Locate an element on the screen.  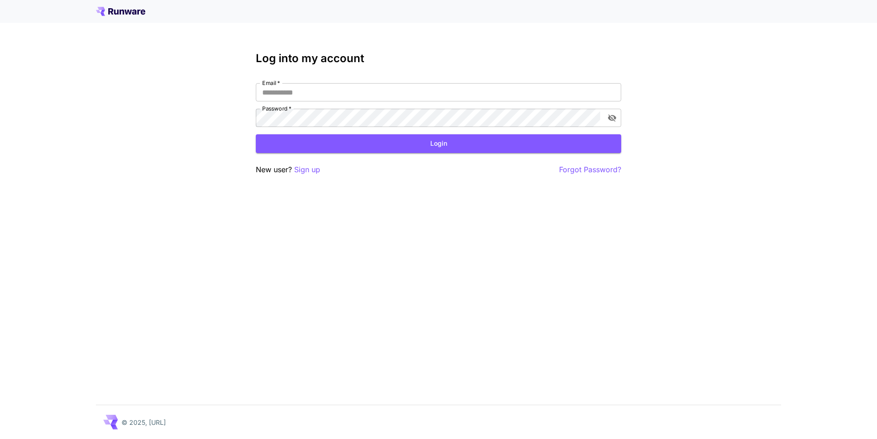
h3: Log into my account is located at coordinates (438, 58).